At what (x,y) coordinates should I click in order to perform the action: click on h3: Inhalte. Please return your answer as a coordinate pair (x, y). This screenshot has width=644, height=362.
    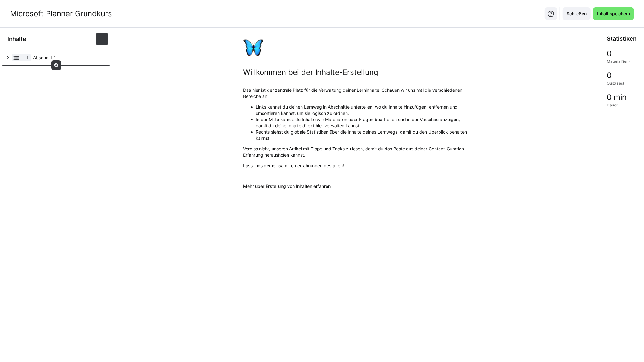
    Looking at the image, I should click on (17, 39).